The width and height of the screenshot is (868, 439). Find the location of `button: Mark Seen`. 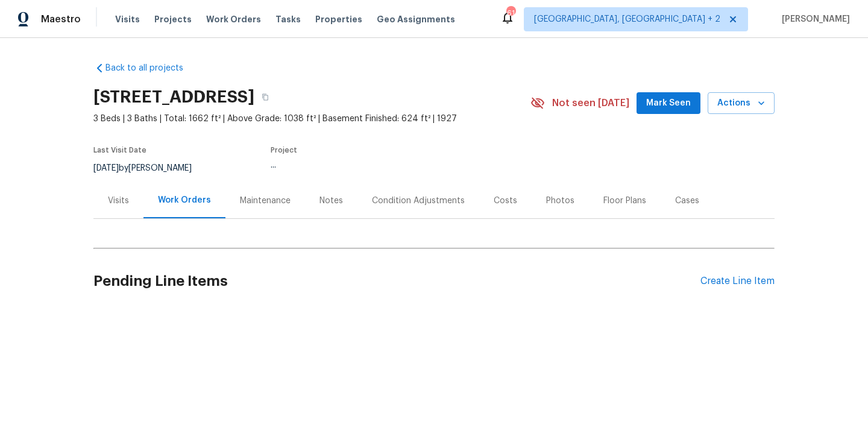

button: Mark Seen is located at coordinates (668, 103).